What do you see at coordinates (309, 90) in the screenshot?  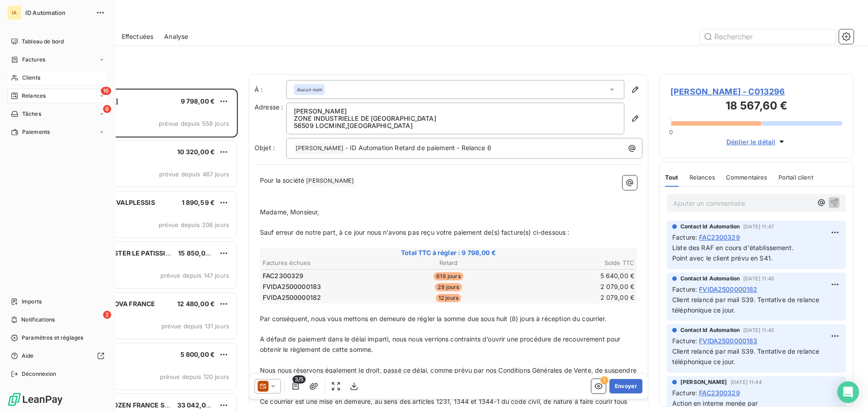 I see `em: Aucun nom` at bounding box center [309, 90].